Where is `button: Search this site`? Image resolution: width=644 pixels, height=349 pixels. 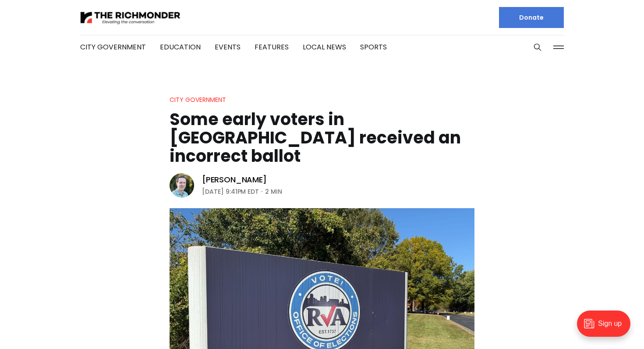 button: Search this site is located at coordinates (538, 47).